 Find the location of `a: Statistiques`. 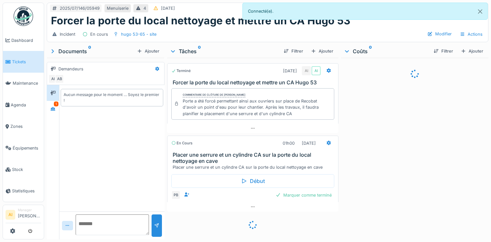

a: Statistiques is located at coordinates (23, 191).